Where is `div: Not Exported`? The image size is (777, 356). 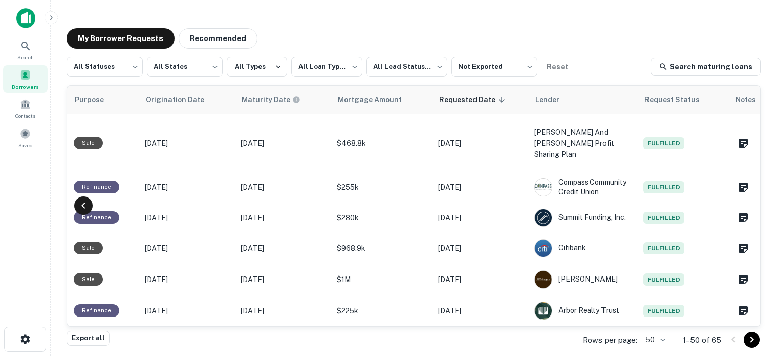 div: Not Exported is located at coordinates (494, 67).